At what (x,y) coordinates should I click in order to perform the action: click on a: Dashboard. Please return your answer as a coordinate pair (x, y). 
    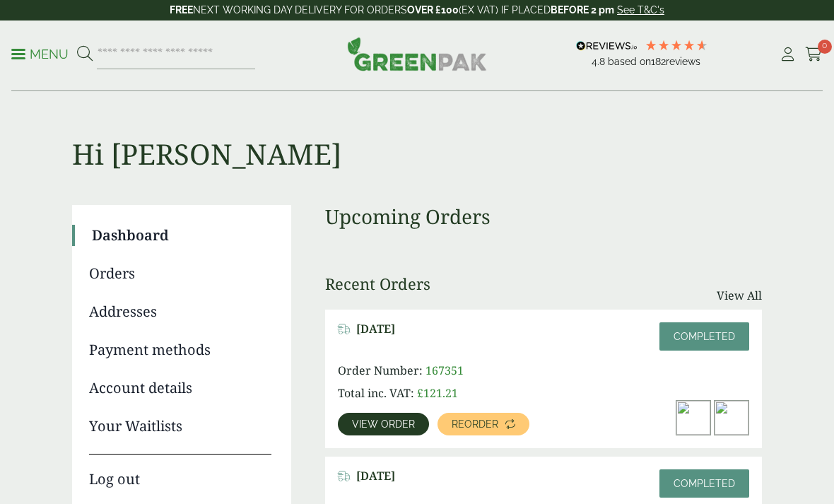
    Looking at the image, I should click on (182, 235).